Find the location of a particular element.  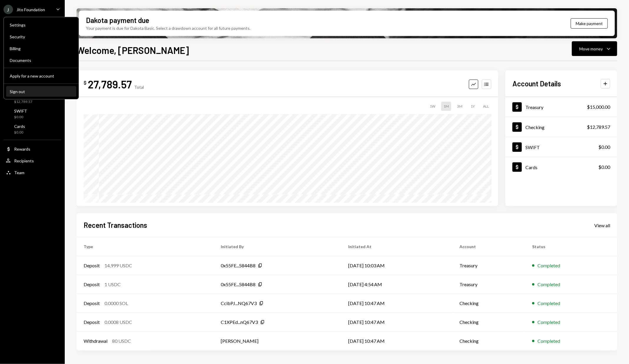

div: ALL is located at coordinates (486, 106).